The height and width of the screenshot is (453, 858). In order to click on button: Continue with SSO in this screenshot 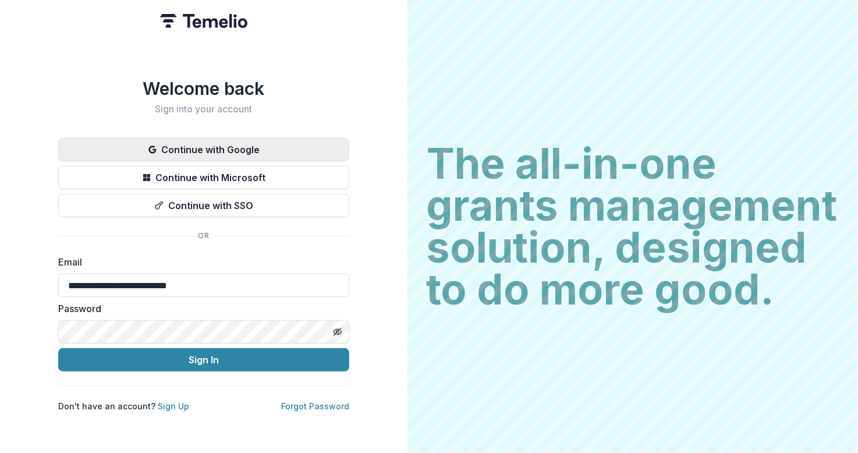, I will do `click(204, 205)`.